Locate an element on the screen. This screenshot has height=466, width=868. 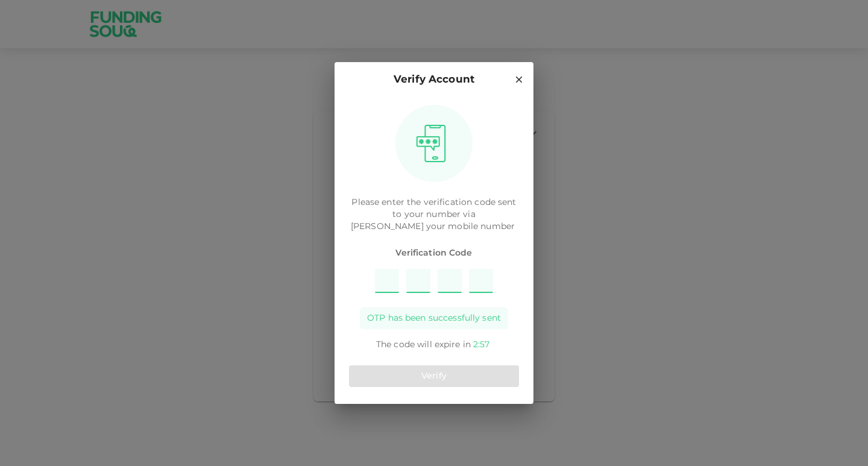
input: Please enter OTP character 4 is located at coordinates (481, 281).